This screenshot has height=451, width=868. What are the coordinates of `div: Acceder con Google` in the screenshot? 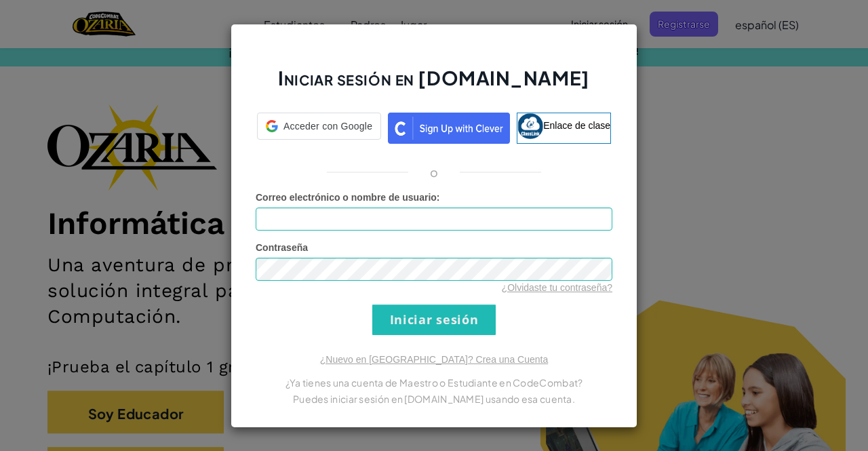 It's located at (319, 127).